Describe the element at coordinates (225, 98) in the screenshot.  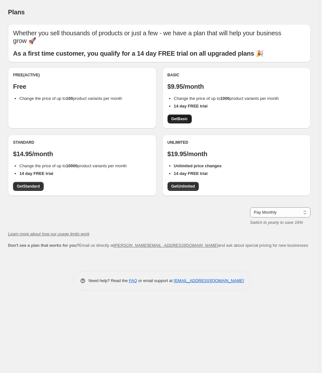
I see `b: 1000` at that location.